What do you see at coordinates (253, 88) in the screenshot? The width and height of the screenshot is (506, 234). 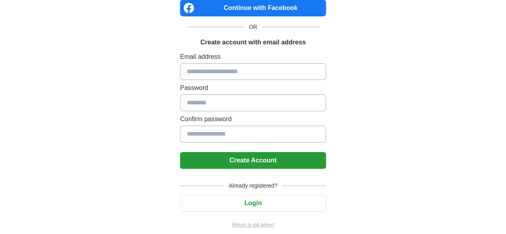 I see `label: Password` at bounding box center [253, 88].